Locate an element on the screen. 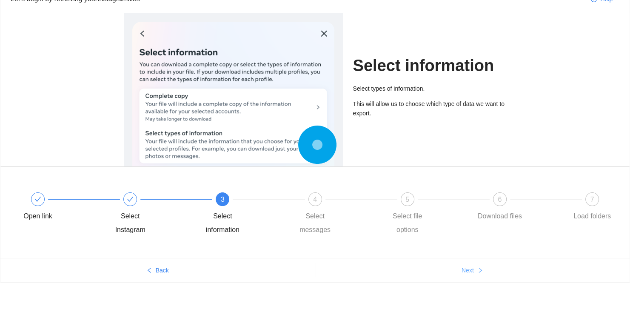 This screenshot has width=630, height=315. span: 6 is located at coordinates (499, 199).